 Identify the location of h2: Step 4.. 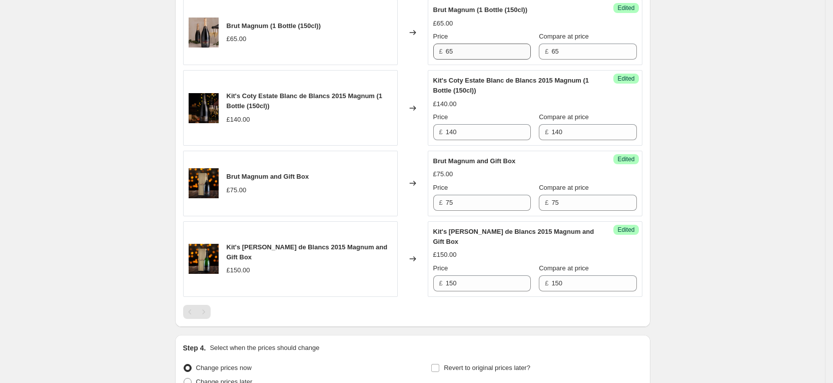
(195, 348).